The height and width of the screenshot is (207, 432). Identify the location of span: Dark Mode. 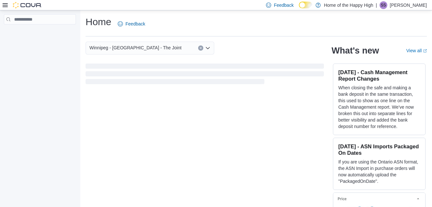
(299, 8).